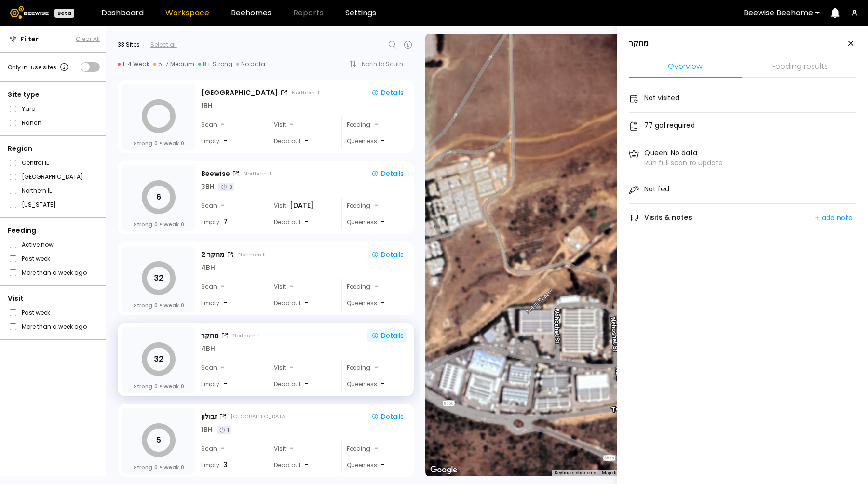  Describe the element at coordinates (251, 64) in the screenshot. I see `div: No data` at that location.